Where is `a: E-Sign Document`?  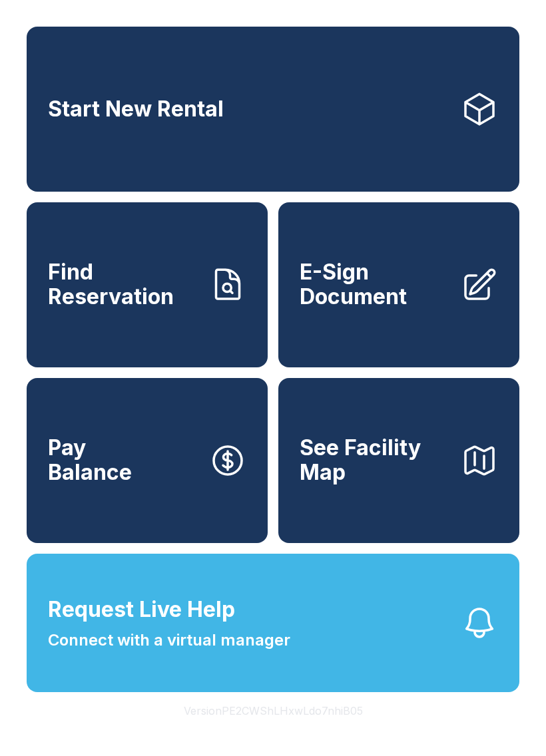 a: E-Sign Document is located at coordinates (399, 285).